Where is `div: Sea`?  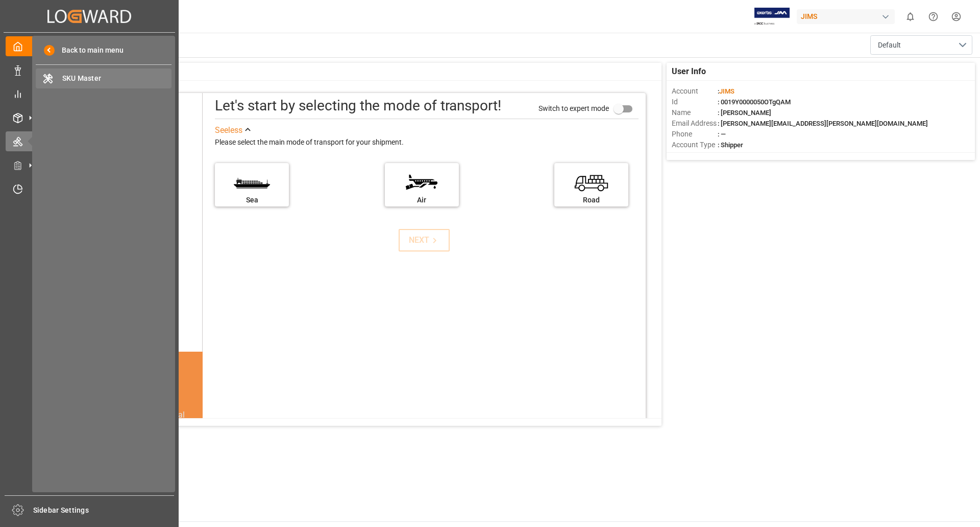 div: Sea is located at coordinates (252, 200).